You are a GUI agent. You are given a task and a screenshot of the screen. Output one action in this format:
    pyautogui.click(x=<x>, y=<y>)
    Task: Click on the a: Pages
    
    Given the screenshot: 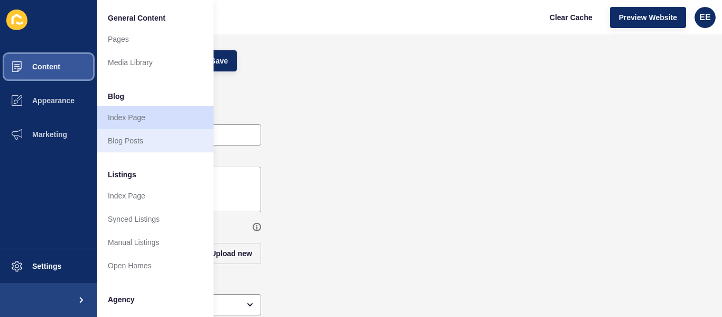 What is the action you would take?
    pyautogui.click(x=155, y=39)
    